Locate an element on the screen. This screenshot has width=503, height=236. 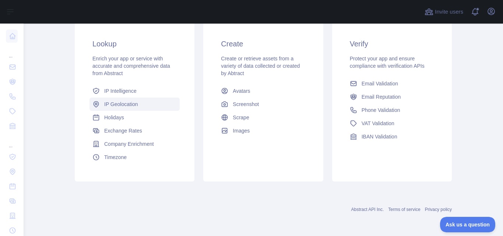
a: IBAN Validation is located at coordinates (391, 136).